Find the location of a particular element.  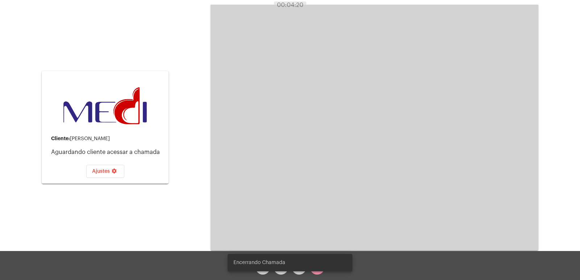

button: Ajustes is located at coordinates (105, 172).